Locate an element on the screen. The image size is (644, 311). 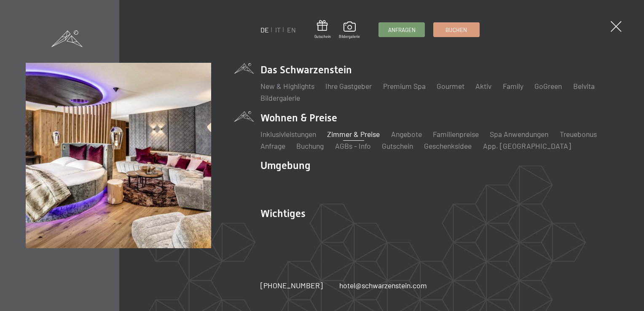
a: Family is located at coordinates (513, 86).